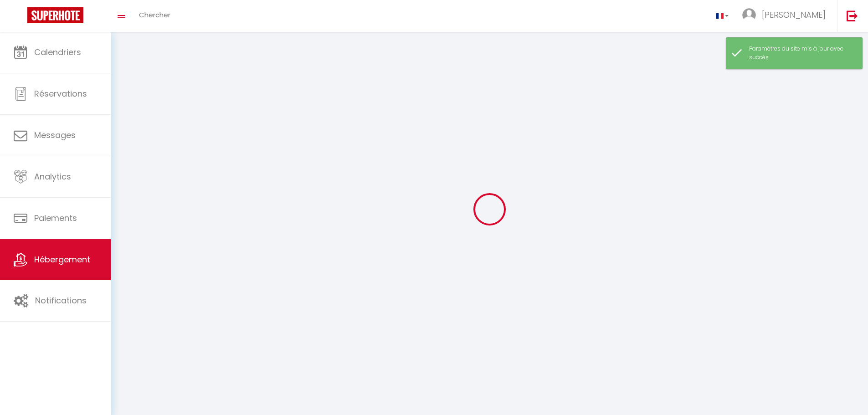 Image resolution: width=868 pixels, height=415 pixels. What do you see at coordinates (58, 52) in the screenshot?
I see `span: Calendriers` at bounding box center [58, 52].